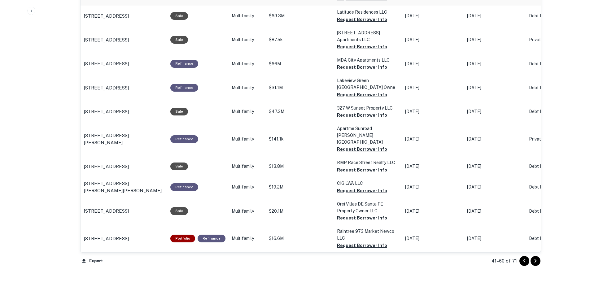 This screenshot has height=282, width=590. Describe the element at coordinates (300, 139) in the screenshot. I see `p: $141.1k` at that location.